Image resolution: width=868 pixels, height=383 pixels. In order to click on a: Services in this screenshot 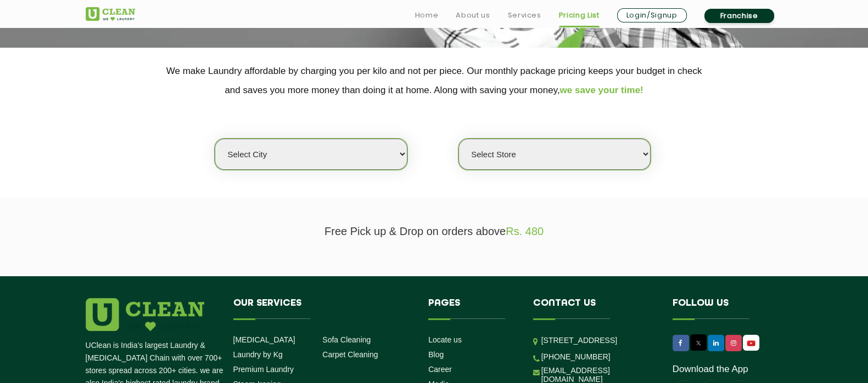, I will do `click(523, 15)`.